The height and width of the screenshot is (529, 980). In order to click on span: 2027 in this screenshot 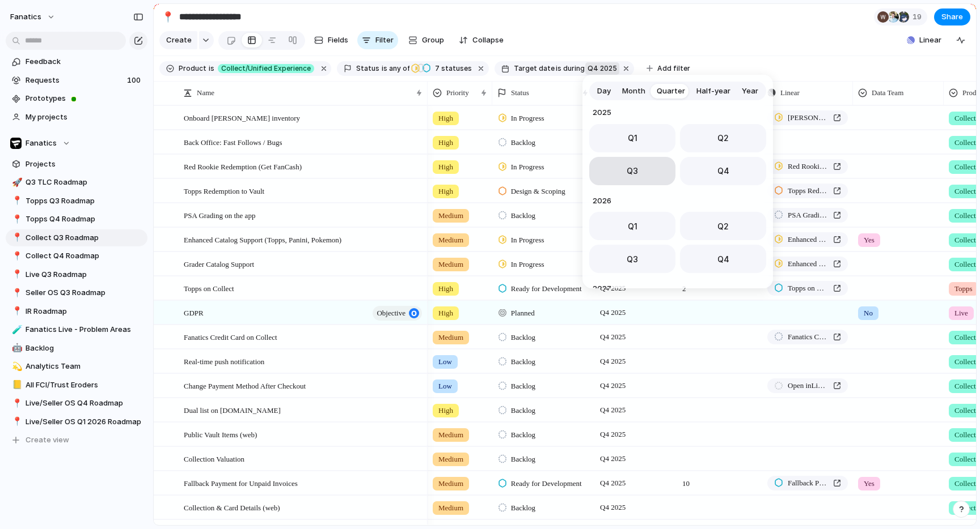, I will do `click(678, 289)`.